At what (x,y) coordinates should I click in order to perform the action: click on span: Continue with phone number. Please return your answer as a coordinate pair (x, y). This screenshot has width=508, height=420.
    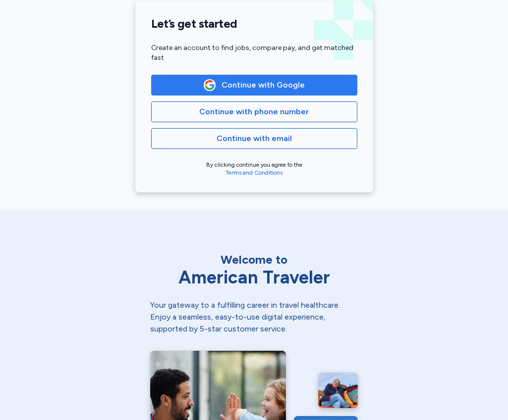
    Looking at the image, I should click on (254, 112).